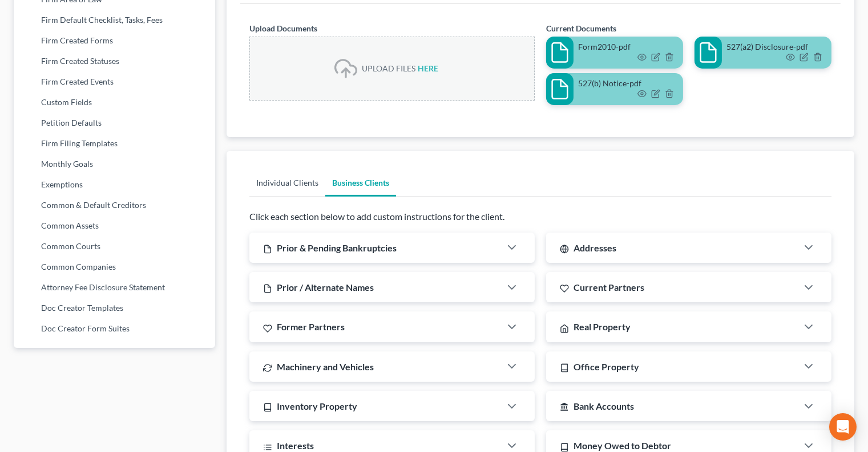 The height and width of the screenshot is (452, 868). I want to click on a: Attorney Fee Disclosure Statement, so click(114, 287).